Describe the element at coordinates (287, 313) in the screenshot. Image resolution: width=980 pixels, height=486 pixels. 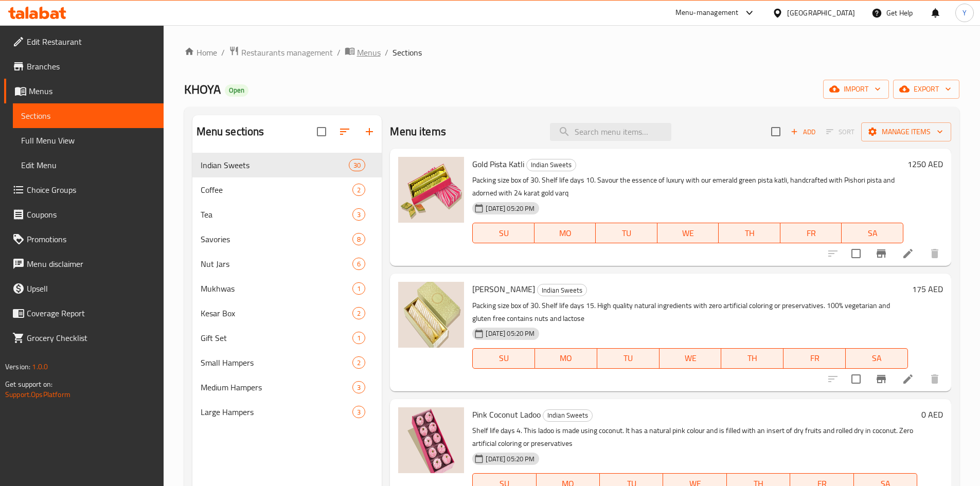
I see `div: Kesar Box2` at that location.